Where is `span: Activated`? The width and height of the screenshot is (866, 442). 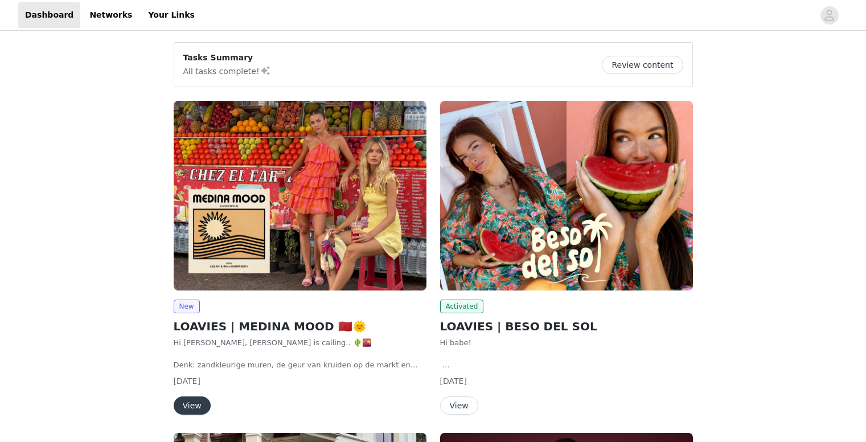 span: Activated is located at coordinates (462, 306).